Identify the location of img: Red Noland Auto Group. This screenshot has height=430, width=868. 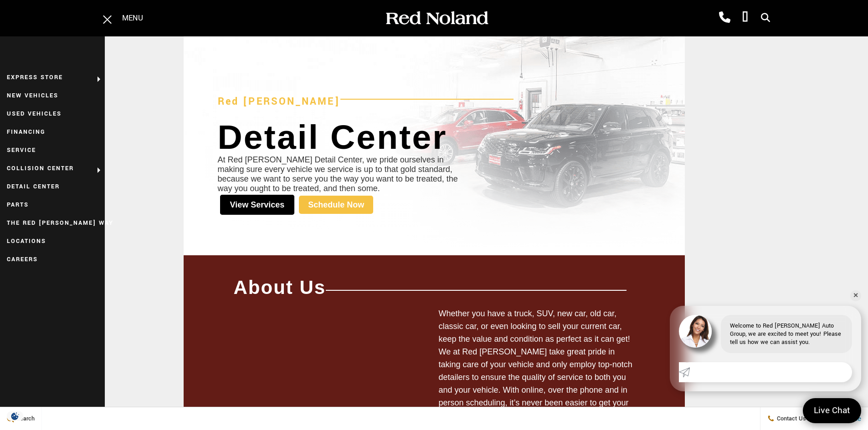
(436, 18).